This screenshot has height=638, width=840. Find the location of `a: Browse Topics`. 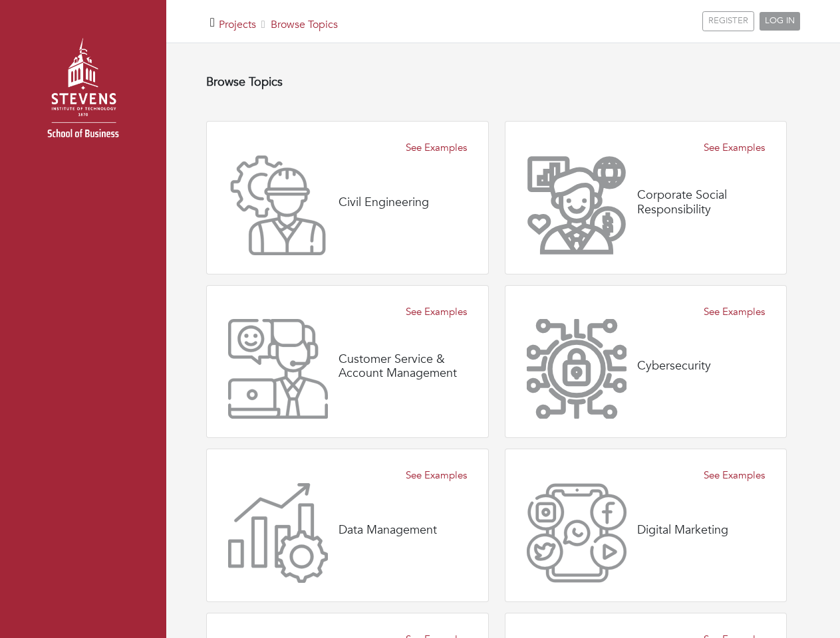

a: Browse Topics is located at coordinates (304, 25).